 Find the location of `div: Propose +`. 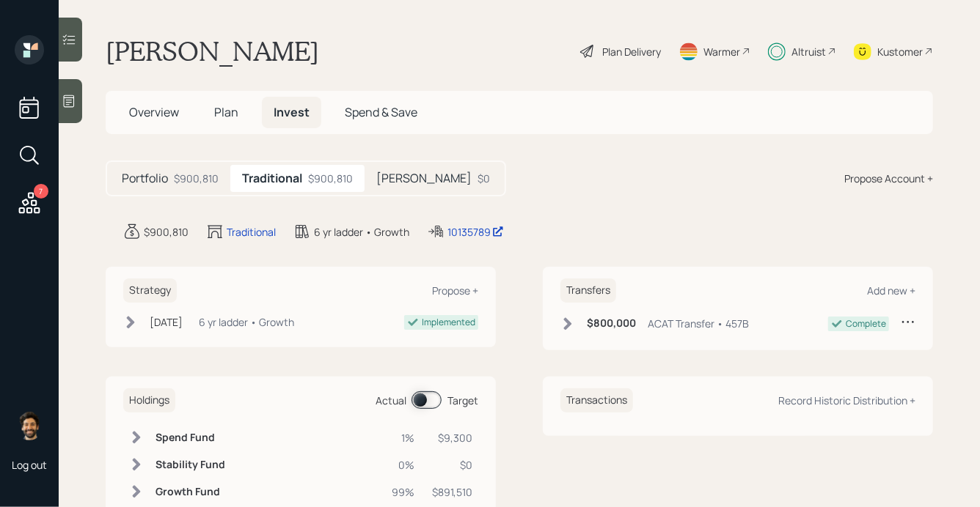

div: Propose + is located at coordinates (455, 290).